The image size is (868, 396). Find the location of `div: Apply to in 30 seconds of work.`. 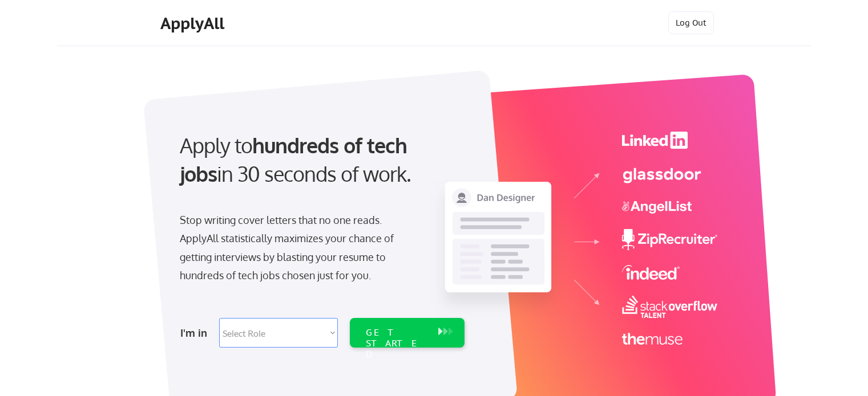

div: Apply to in 30 seconds of work. is located at coordinates (319, 160).